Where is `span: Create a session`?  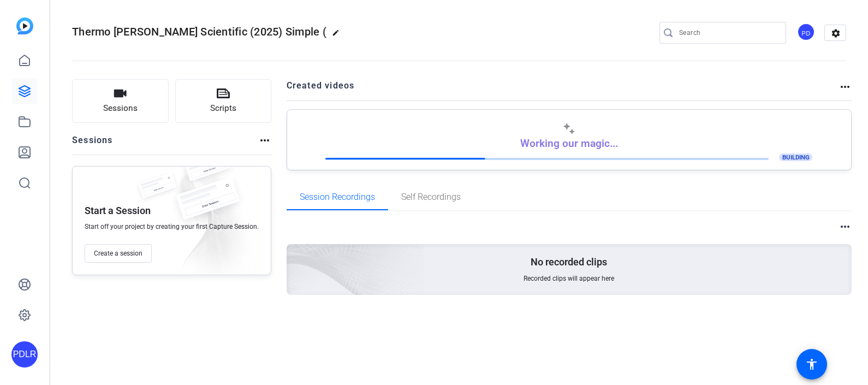
span: Create a session is located at coordinates (118, 253).